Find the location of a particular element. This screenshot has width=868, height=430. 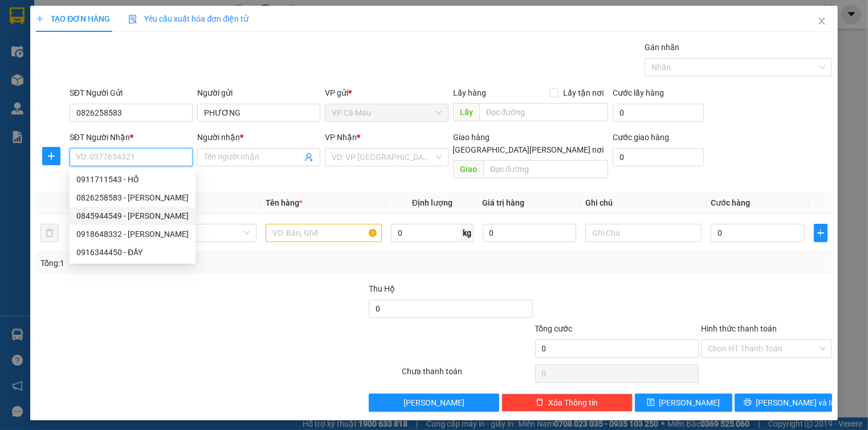

label: Cước giao hàng is located at coordinates (640, 137).